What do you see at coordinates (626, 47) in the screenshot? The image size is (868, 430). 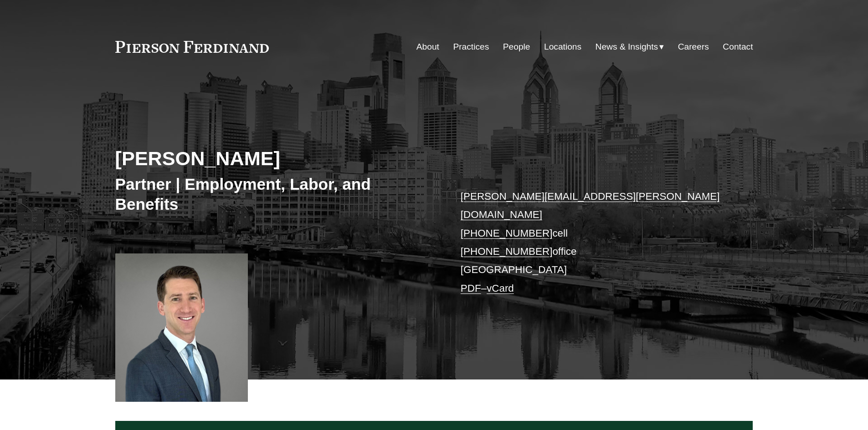 I see `span: News & Insights` at bounding box center [626, 47].